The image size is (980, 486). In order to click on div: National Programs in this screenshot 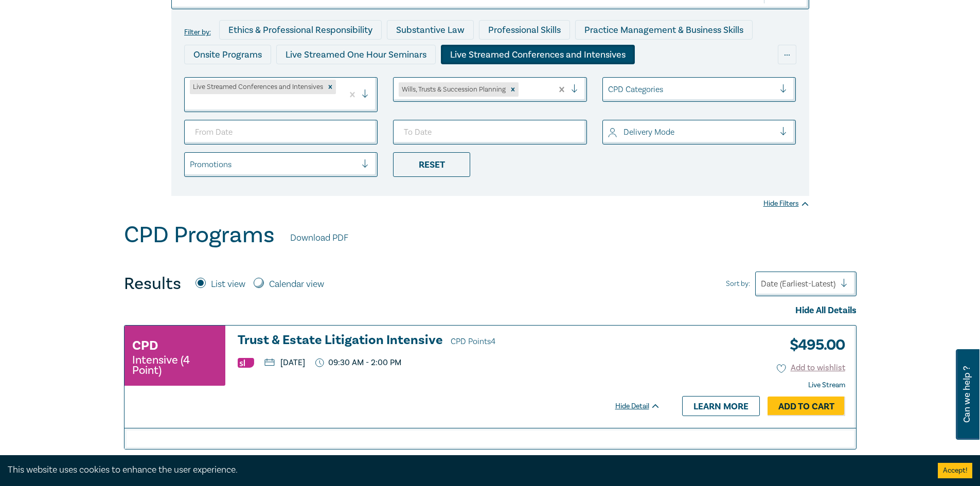, I will do `click(641, 79)`.